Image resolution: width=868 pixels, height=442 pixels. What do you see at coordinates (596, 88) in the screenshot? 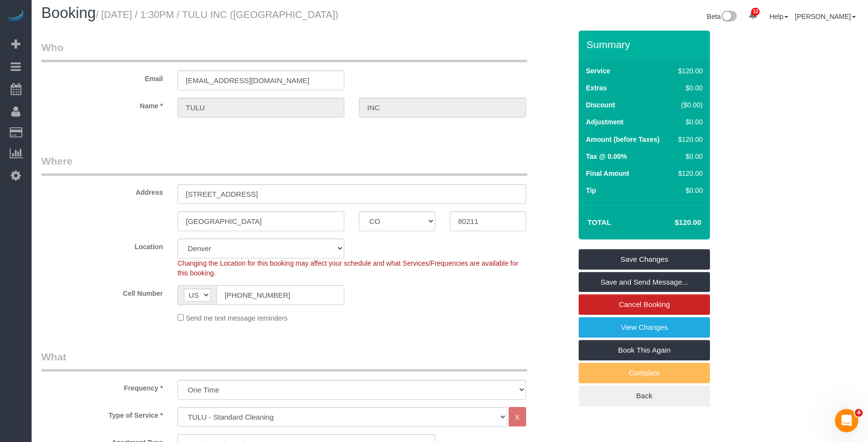
I see `label: Extras` at bounding box center [596, 88].